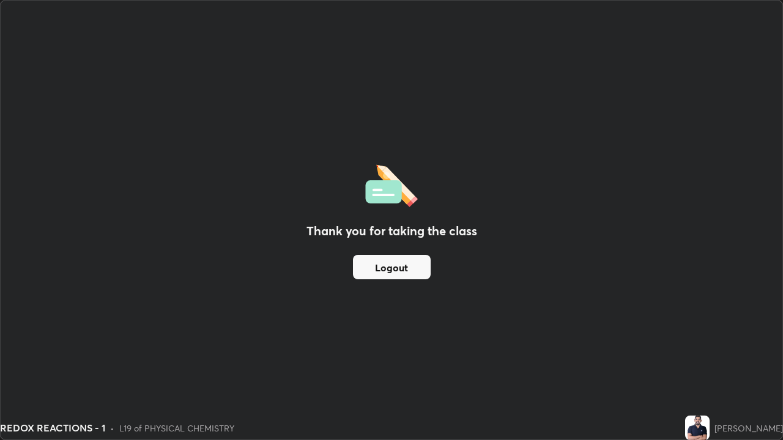 Image resolution: width=783 pixels, height=440 pixels. What do you see at coordinates (177, 428) in the screenshot?
I see `div: L19 of PHYSICAL CHEMISTRY` at bounding box center [177, 428].